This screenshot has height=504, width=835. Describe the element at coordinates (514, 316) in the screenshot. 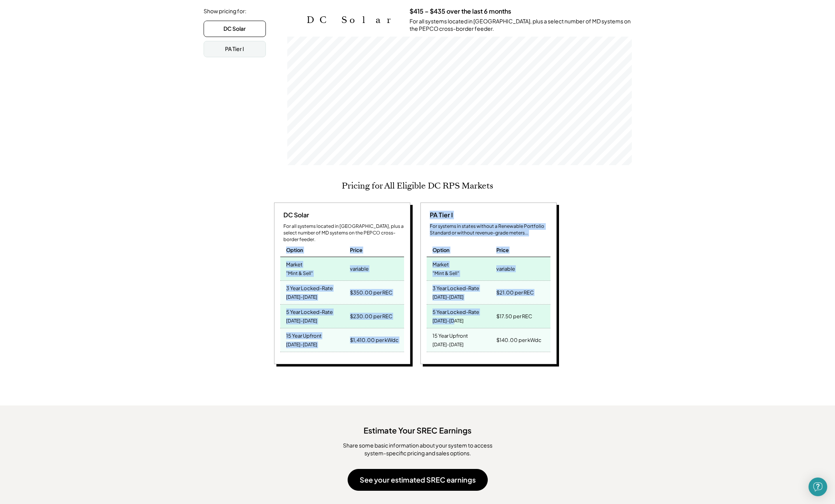

I see `div: $17.50 per REC` at that location.